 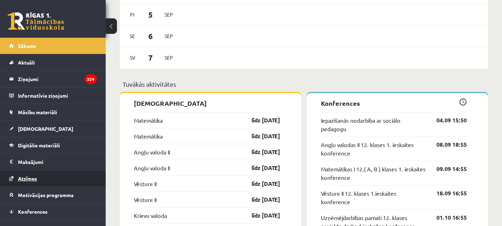 I want to click on span: Aktuāli, so click(x=26, y=62).